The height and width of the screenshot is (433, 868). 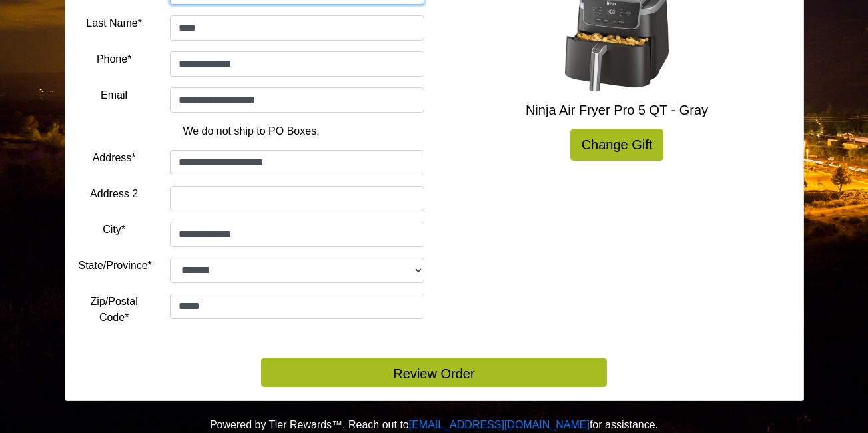 What do you see at coordinates (114, 23) in the screenshot?
I see `label: Last Name*` at bounding box center [114, 23].